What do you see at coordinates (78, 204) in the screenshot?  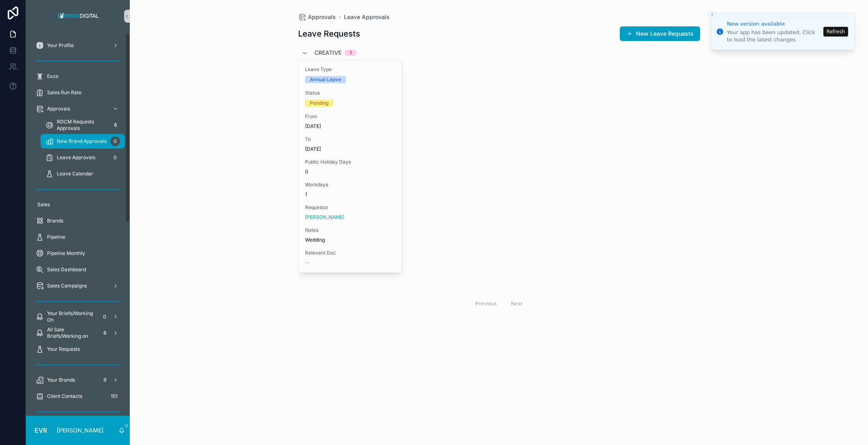 I see `a: Sales` at bounding box center [78, 204].